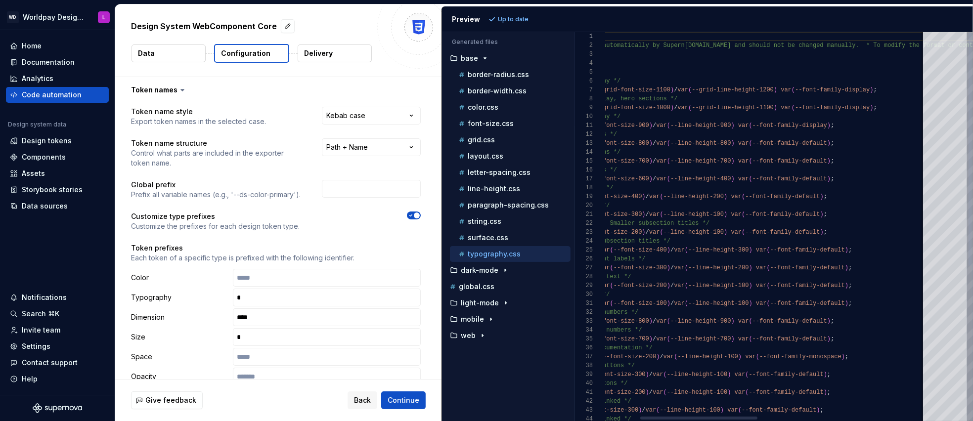 Image resolution: width=973 pixels, height=421 pixels. I want to click on div: 25, so click(584, 250).